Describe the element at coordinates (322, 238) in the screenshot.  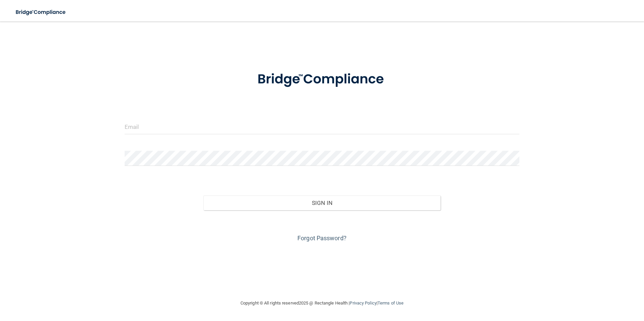
I see `a: Forgot Password?` at that location.